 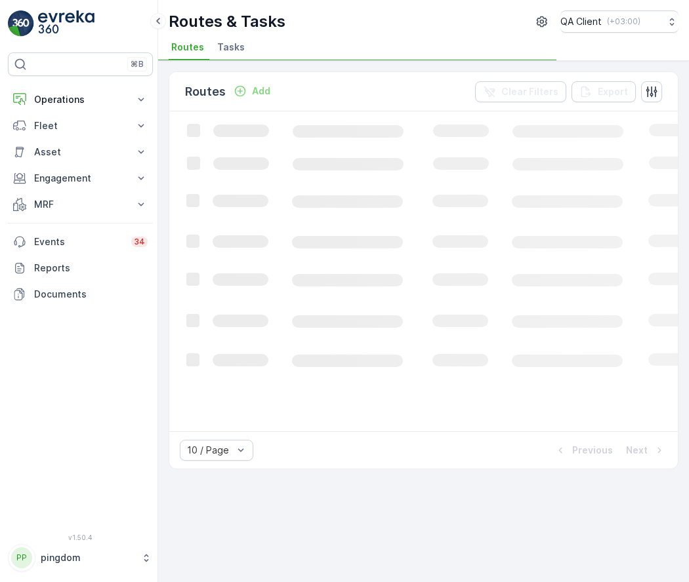 I want to click on button: Add, so click(x=252, y=91).